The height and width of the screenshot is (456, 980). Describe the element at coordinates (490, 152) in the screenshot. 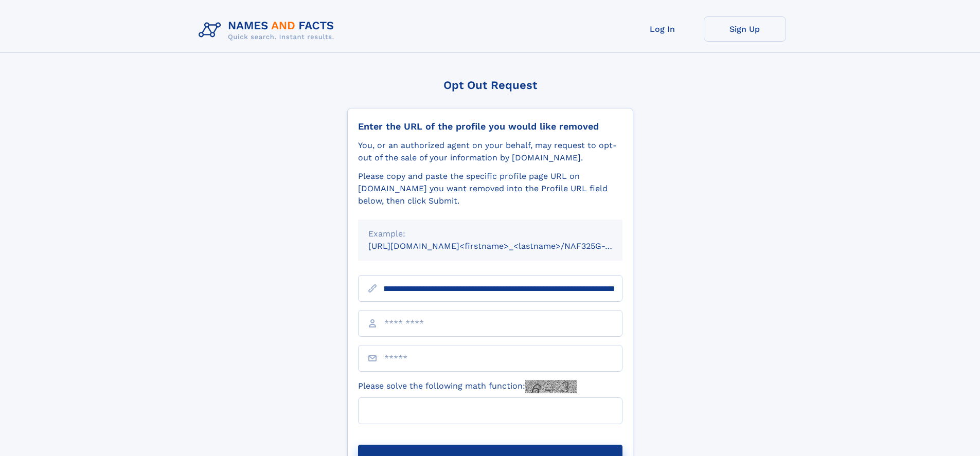

I see `div: You, or an authorized agent on your behalf, may request to opt-out of the sale of your informatio...` at that location.